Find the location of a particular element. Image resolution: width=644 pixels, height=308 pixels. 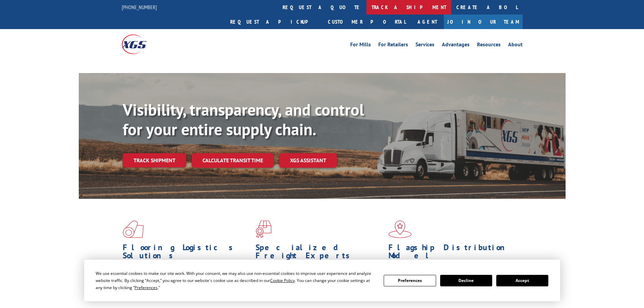

h1: Flooring Logistics Solutions is located at coordinates (186, 253).